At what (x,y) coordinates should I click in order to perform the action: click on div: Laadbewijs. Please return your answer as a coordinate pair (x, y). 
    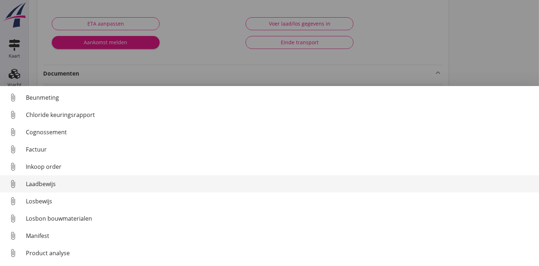
    Looking at the image, I should click on (279, 184).